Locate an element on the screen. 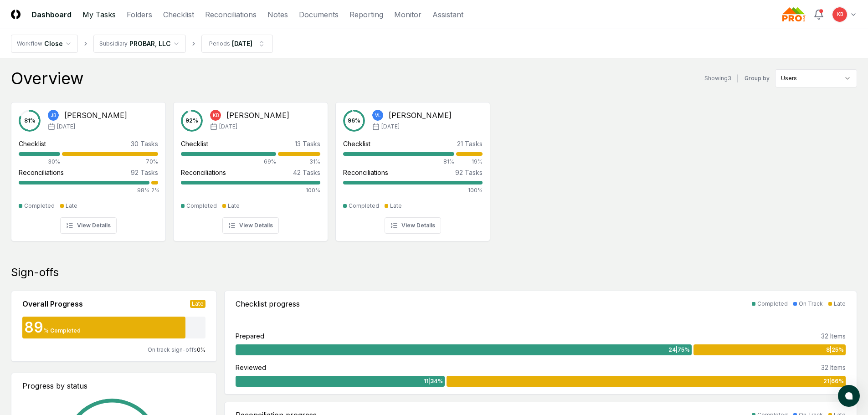 This screenshot has width=868, height=415. div: 21 Tasks is located at coordinates (469, 144).